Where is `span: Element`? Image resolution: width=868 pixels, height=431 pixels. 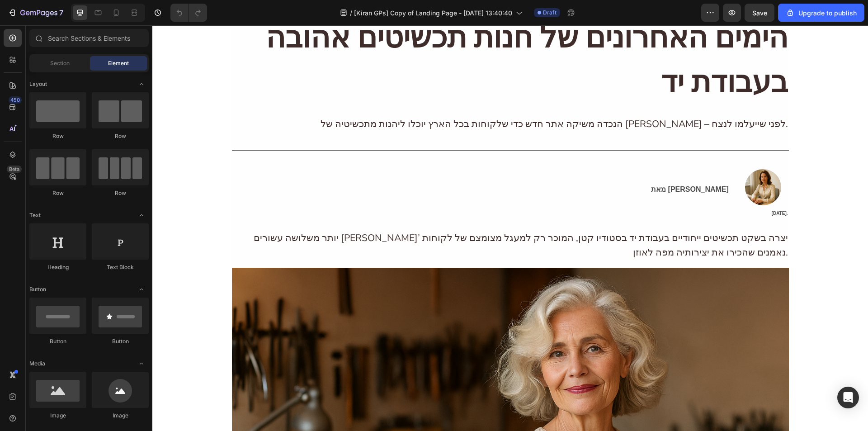
span: Element is located at coordinates (118, 63).